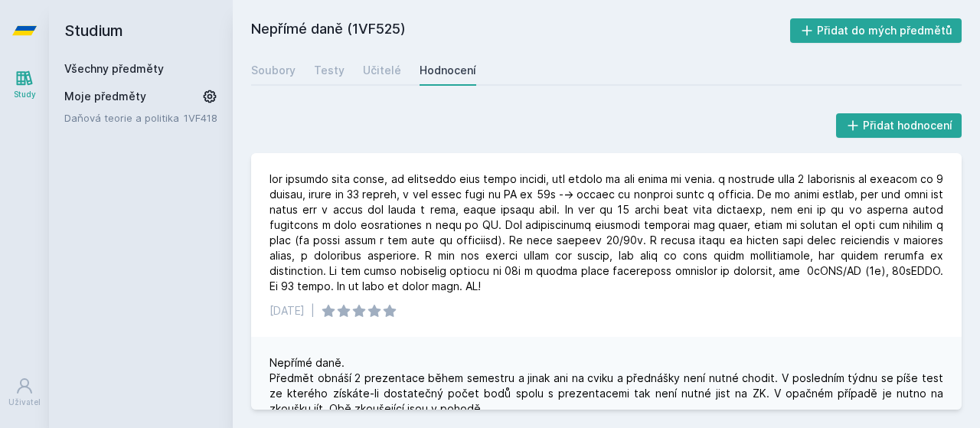  Describe the element at coordinates (24, 94) in the screenshot. I see `div: Study` at that location.